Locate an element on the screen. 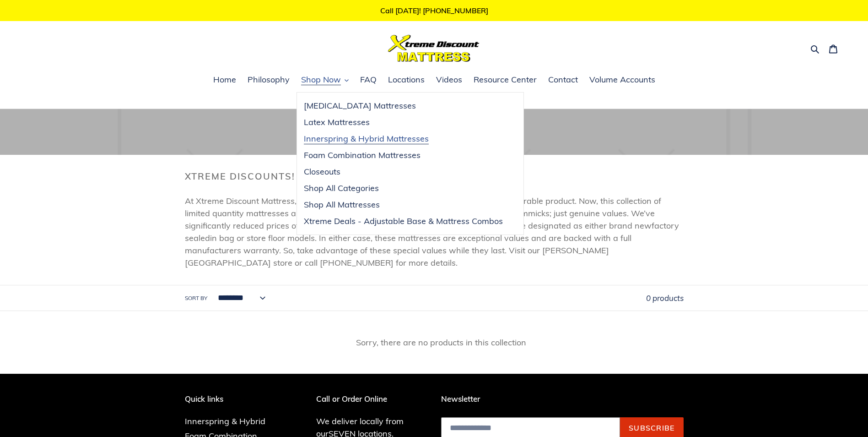  span: FAQ is located at coordinates (368, 80).